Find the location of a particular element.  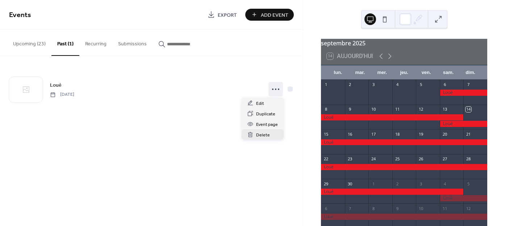

div: 26 is located at coordinates (420, 159).